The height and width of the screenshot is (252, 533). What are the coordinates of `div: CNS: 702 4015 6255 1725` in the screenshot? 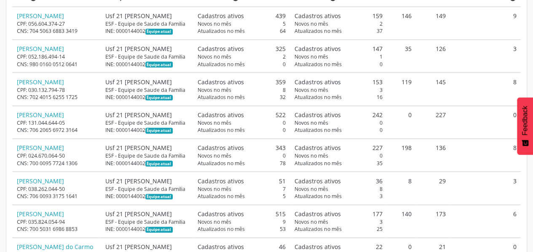 It's located at (56, 97).